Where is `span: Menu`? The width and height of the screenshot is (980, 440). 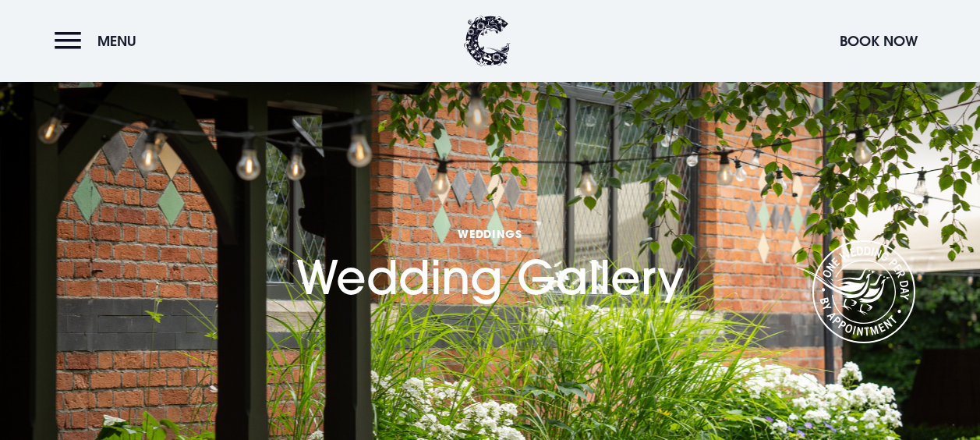 span: Menu is located at coordinates (117, 40).